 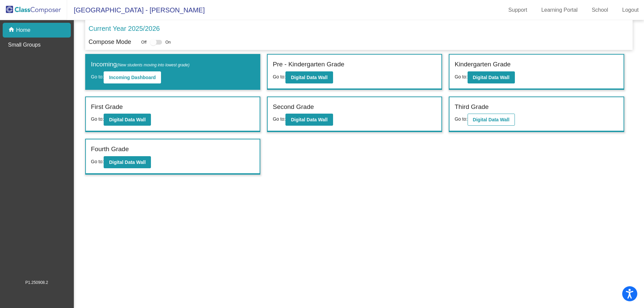 I want to click on p: Home, so click(x=23, y=30).